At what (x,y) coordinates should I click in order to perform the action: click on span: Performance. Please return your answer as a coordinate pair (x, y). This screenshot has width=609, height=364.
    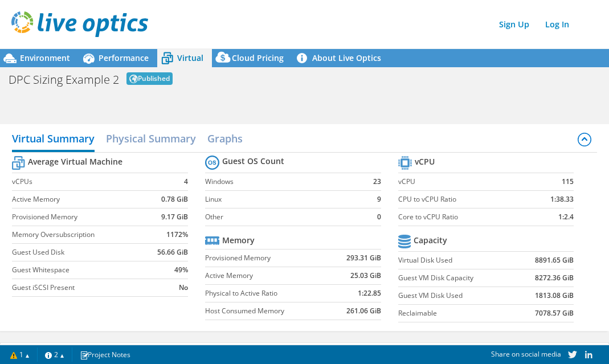
    Looking at the image, I should click on (123, 58).